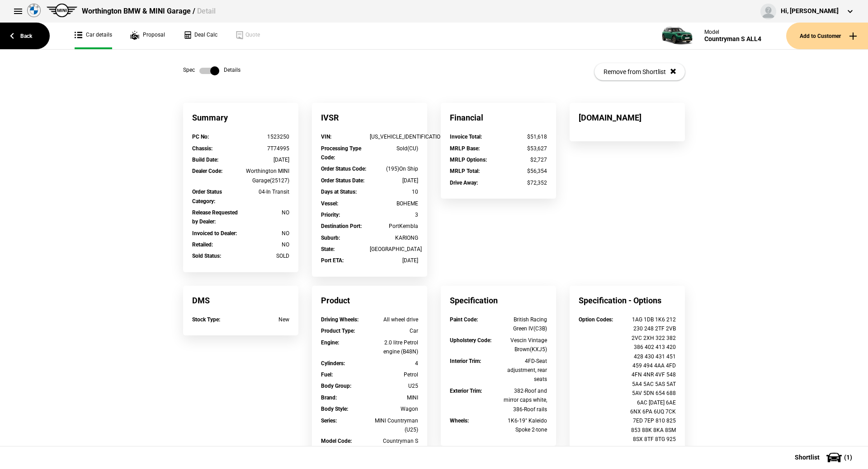 Image resolution: width=868 pixels, height=469 pixels. I want to click on div: Product, so click(370, 301).